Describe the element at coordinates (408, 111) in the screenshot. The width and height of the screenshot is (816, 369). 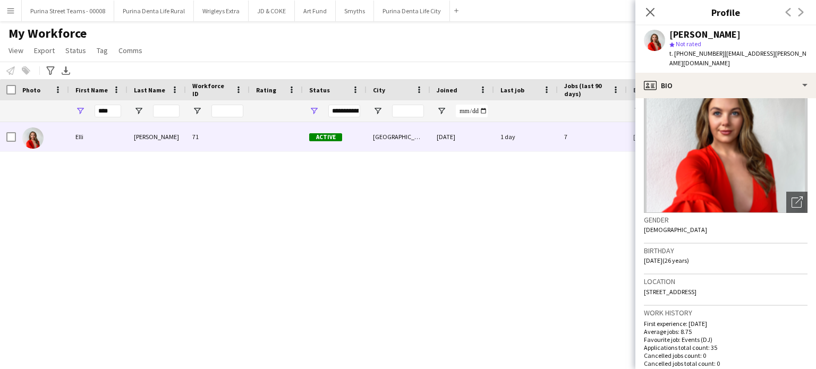
I see `input: City Filter Input` at that location.